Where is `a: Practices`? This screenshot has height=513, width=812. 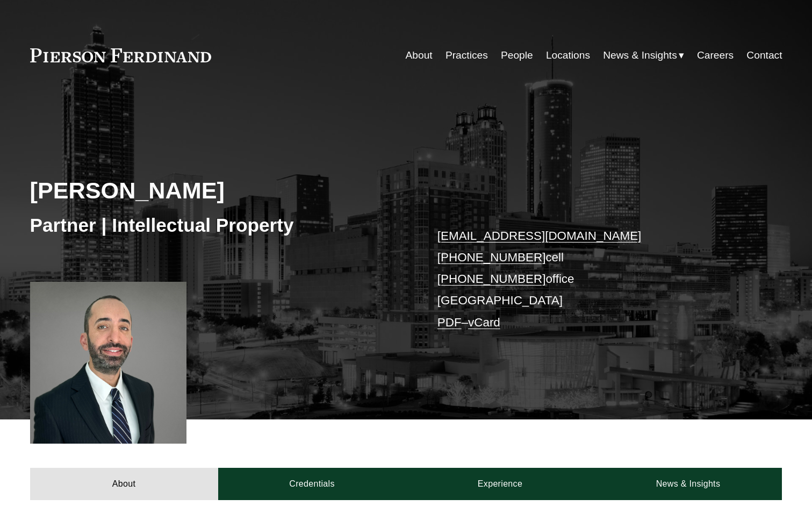
a: Practices is located at coordinates (467, 55).